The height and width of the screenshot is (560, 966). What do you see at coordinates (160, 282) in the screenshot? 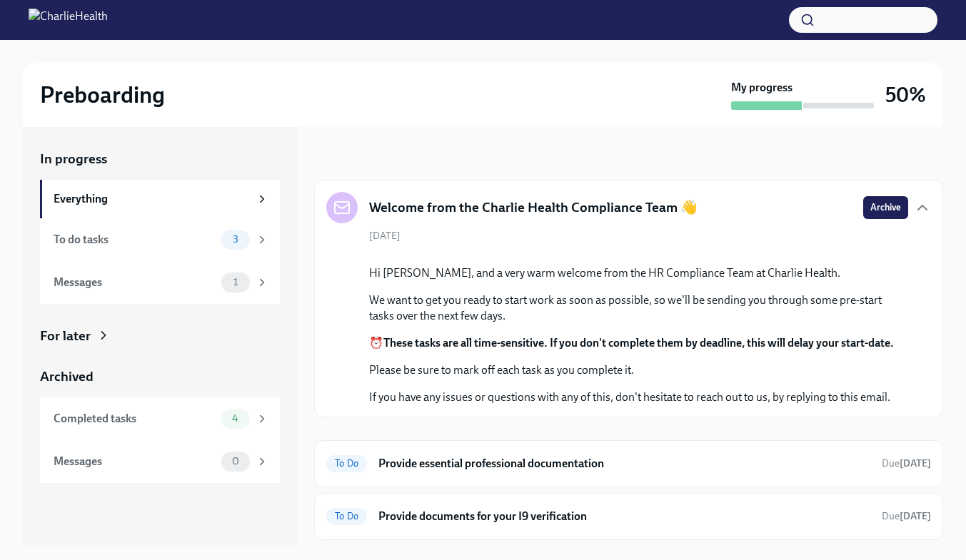
I see `a: Messages1` at bounding box center [160, 282].